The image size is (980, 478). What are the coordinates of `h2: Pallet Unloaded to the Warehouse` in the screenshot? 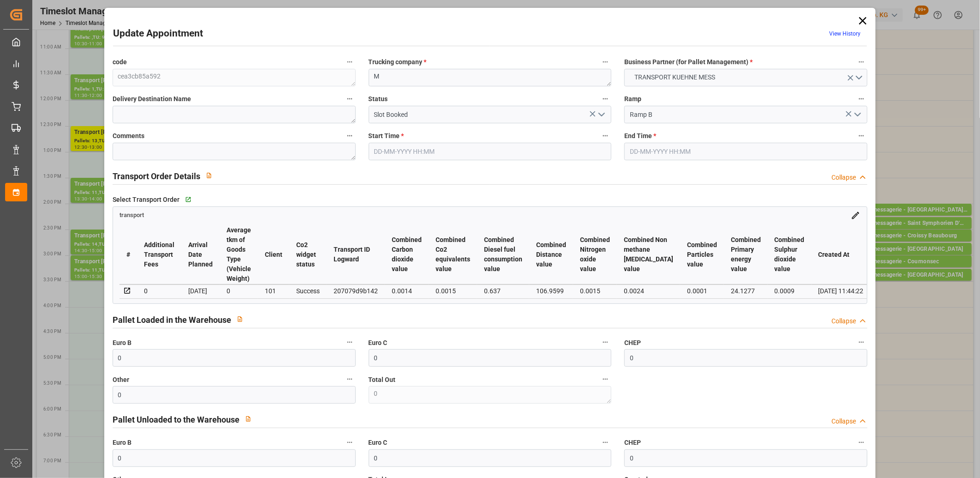 It's located at (176, 420).